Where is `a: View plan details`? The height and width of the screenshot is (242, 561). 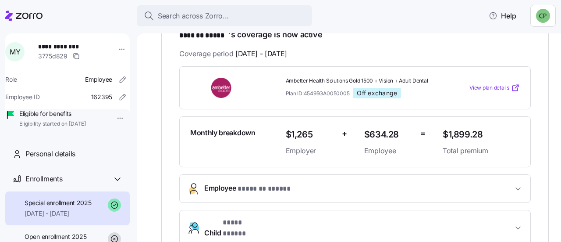
a: View plan details is located at coordinates (495, 88).